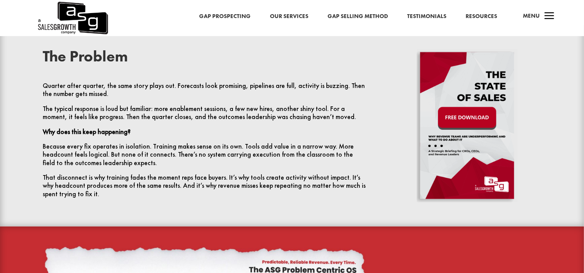  Describe the element at coordinates (205, 93) in the screenshot. I see `p: Quarter after quarter, the same story plays out. Forecasts look promising, pipelines are full, ac...` at that location.